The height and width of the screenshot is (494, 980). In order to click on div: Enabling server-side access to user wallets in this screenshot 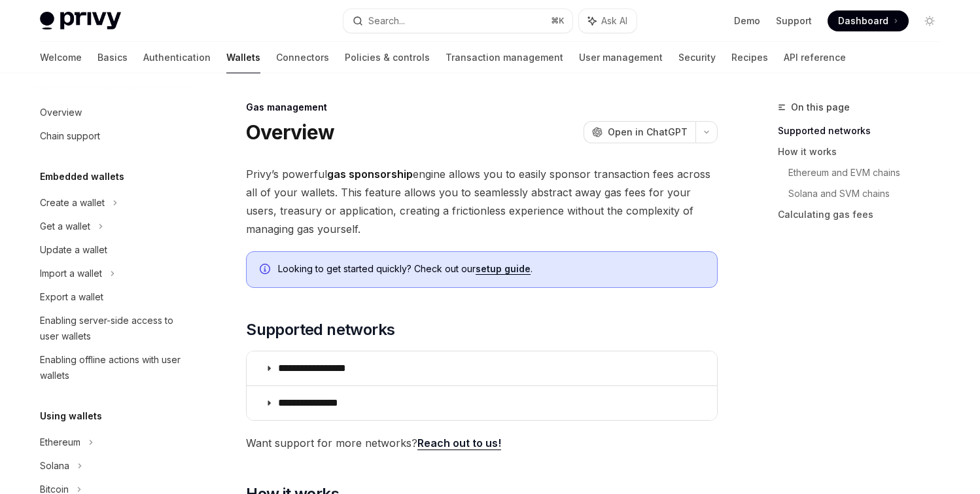, I will do `click(114, 329)`.